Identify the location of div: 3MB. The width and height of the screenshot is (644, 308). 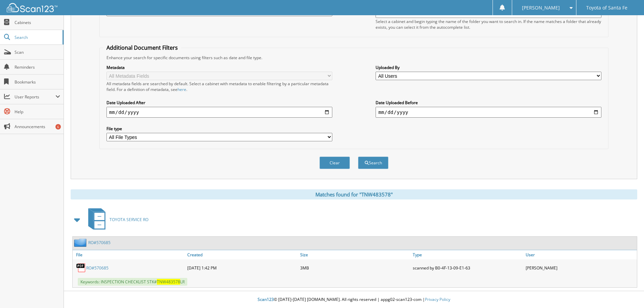
(355, 268).